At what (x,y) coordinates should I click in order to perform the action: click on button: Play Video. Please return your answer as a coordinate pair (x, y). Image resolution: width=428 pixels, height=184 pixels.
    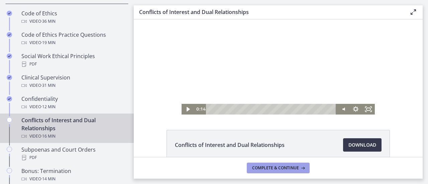
    Looking at the image, I should click on (54, 103).